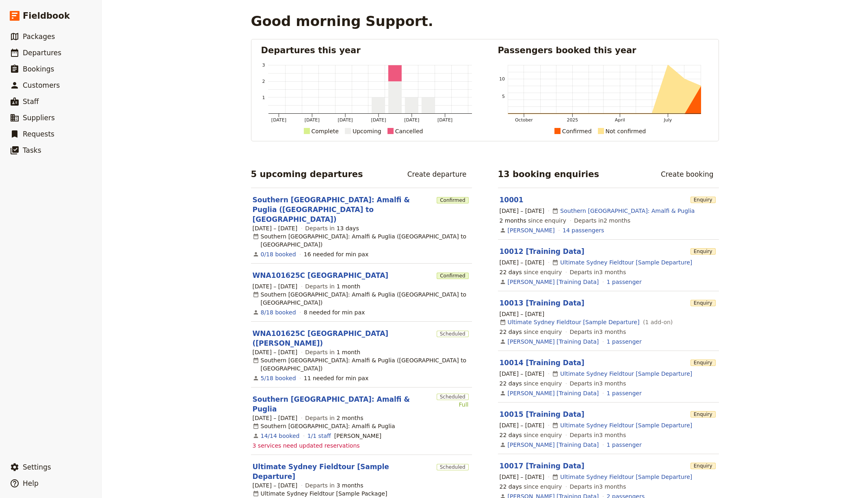 This screenshot has width=868, height=498. I want to click on span: Departures, so click(42, 53).